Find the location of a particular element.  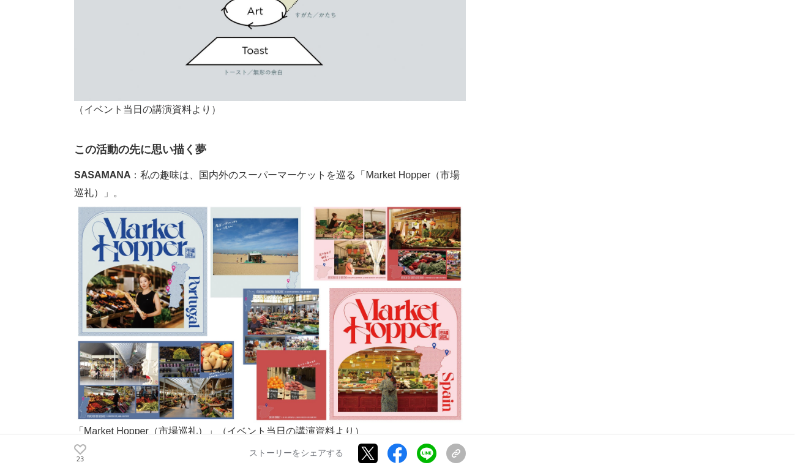

h3: この活動の先に思い描く夢 is located at coordinates (270, 149).